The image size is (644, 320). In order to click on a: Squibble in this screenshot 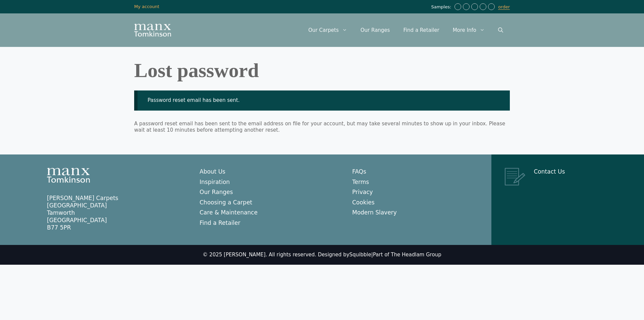, I will do `click(360, 255)`.